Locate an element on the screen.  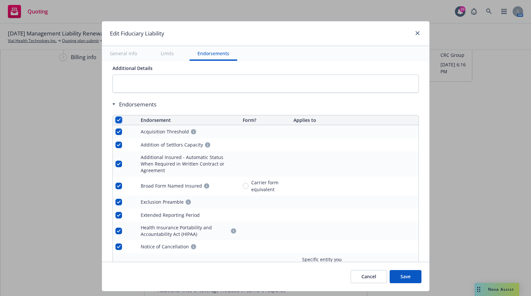
div: Health Insurance Portability and Accountability Act (HIPAA) is located at coordinates (185, 231).